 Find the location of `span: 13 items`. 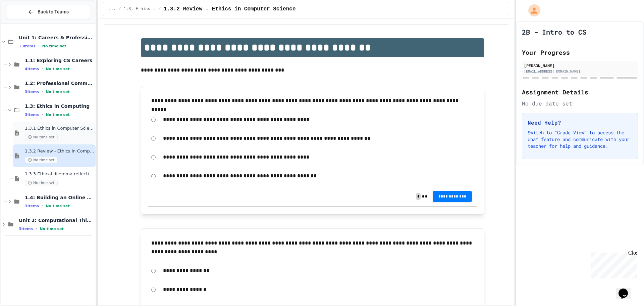

span: 13 items is located at coordinates (27, 46).